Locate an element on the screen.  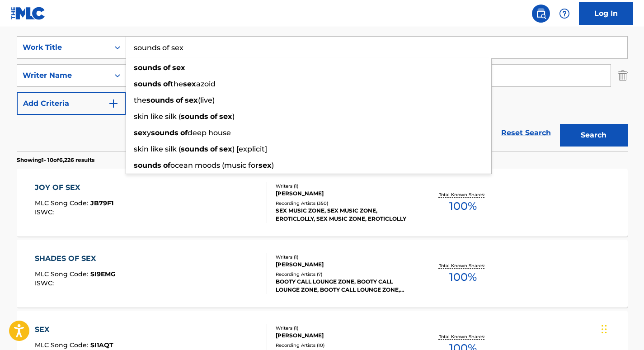
span: deep house is located at coordinates (209, 132).